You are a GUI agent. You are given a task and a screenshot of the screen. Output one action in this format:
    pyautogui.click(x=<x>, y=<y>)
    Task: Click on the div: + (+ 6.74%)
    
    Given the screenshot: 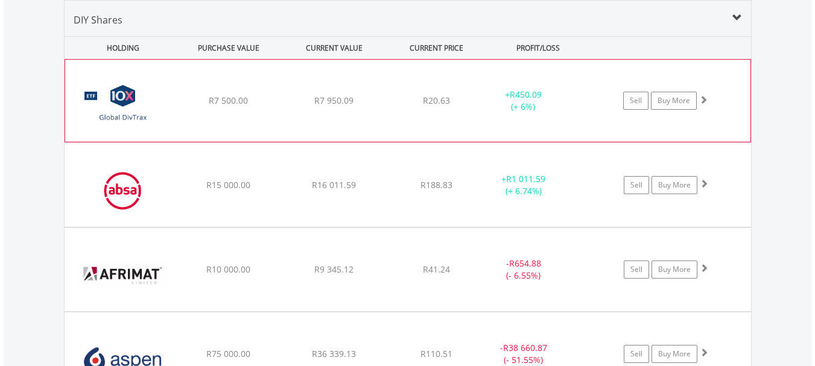 What is the action you would take?
    pyautogui.click(x=524, y=185)
    